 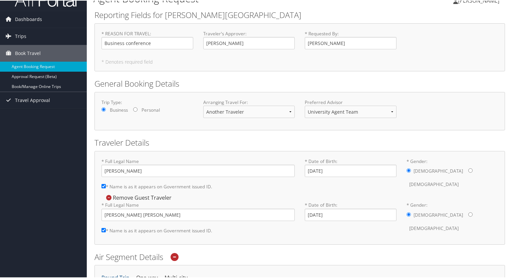 What do you see at coordinates (138, 197) in the screenshot?
I see `div: Remove Guest Traveler` at bounding box center [138, 197].